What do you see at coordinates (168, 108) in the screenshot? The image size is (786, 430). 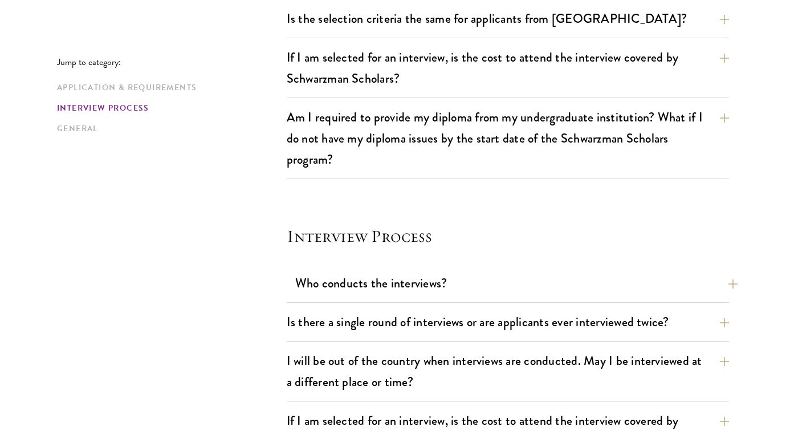 I see `a: Interview Process` at bounding box center [168, 108].